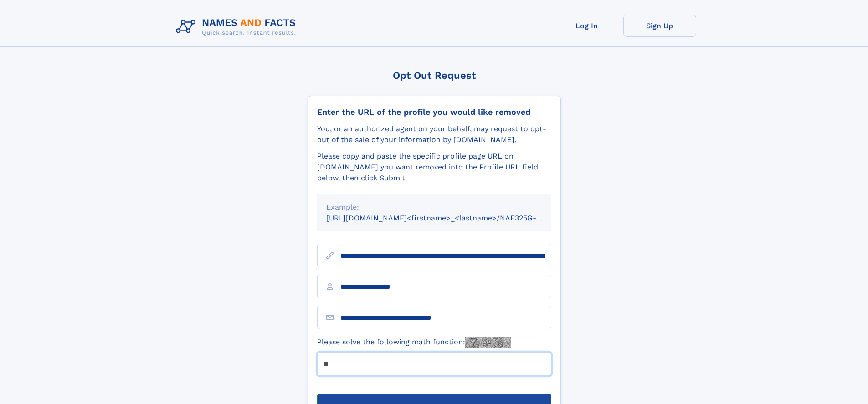 The height and width of the screenshot is (404, 868). What do you see at coordinates (238, 27) in the screenshot?
I see `img: Logo Names and Facts` at bounding box center [238, 27].